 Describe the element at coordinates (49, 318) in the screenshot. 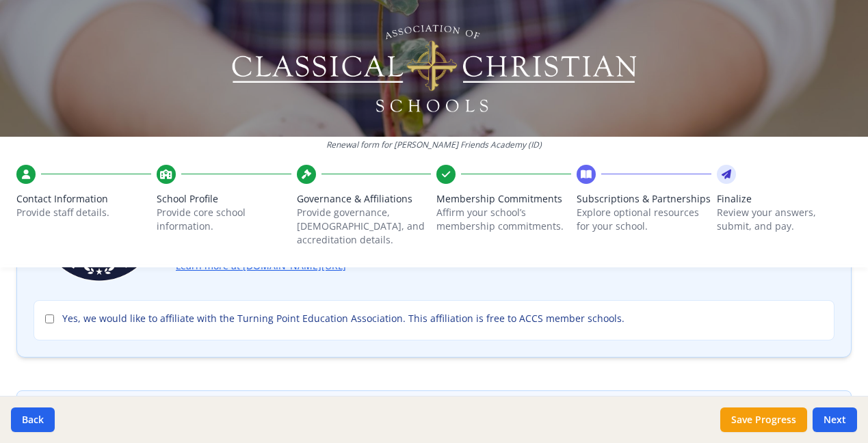

I see `input: Yes, we would like to affiliate with the Turning Point Education Association. This affiliation is...` at that location.